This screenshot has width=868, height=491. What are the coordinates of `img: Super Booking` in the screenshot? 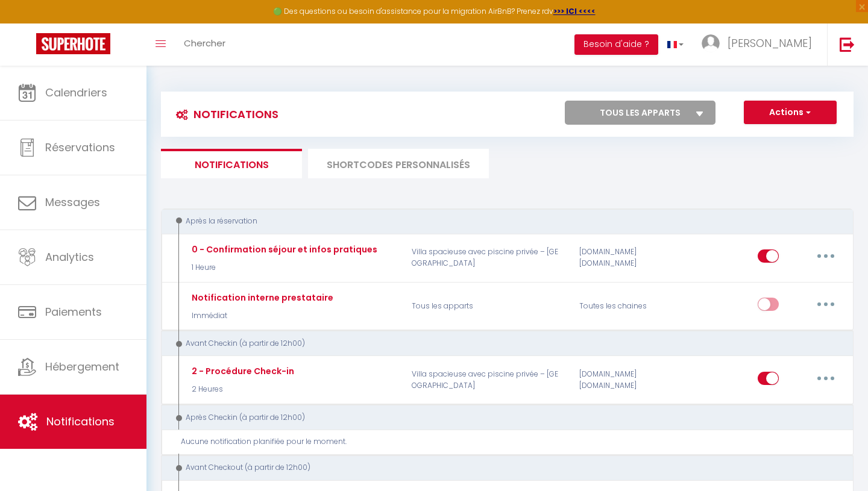 It's located at (73, 43).